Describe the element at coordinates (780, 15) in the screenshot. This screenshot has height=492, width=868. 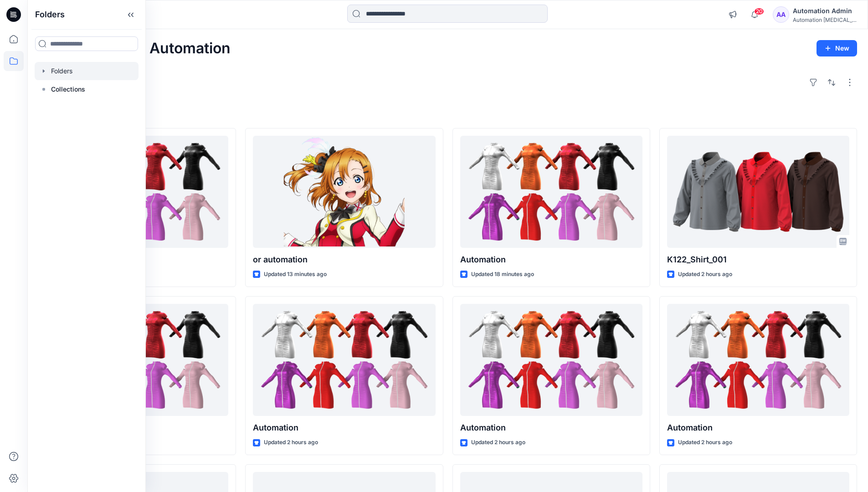
I see `div: AA` at that location.